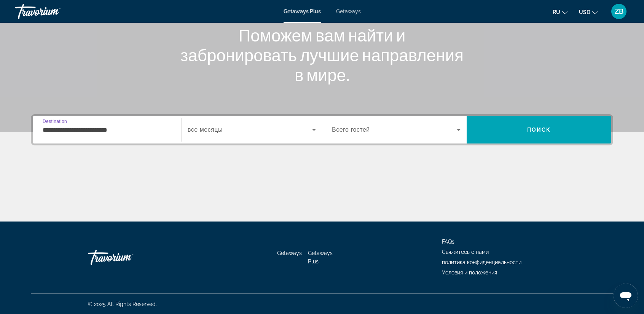 This screenshot has width=644, height=314. I want to click on span: политика конфиденциальности, so click(481, 262).